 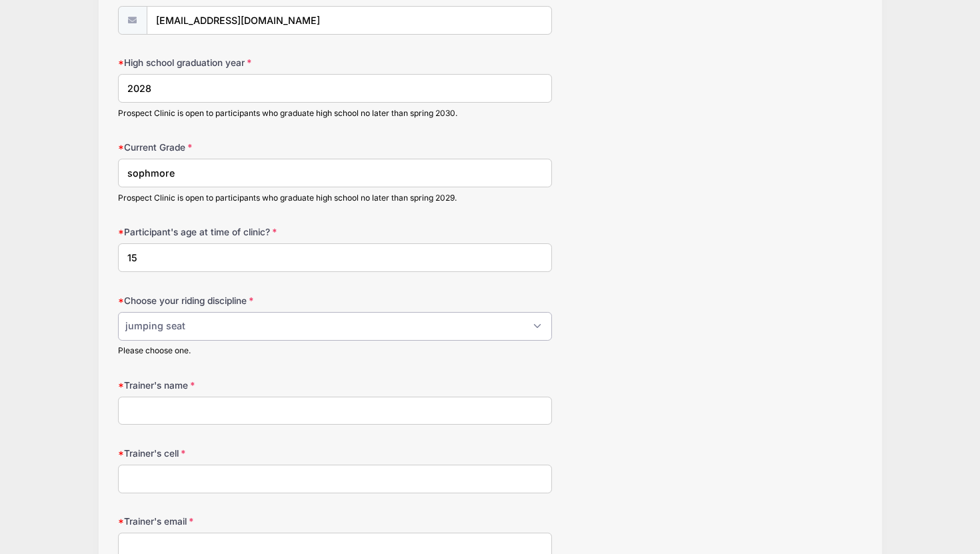 What do you see at coordinates (242, 453) in the screenshot?
I see `label: Trainer's cell` at bounding box center [242, 453].